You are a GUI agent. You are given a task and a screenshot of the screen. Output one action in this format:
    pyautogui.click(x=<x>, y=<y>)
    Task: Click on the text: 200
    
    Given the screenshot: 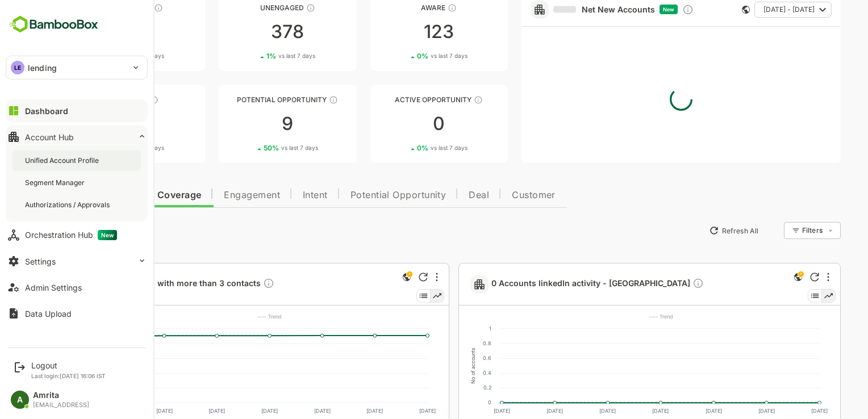 What is the action you would take?
    pyautogui.click(x=56, y=373)
    